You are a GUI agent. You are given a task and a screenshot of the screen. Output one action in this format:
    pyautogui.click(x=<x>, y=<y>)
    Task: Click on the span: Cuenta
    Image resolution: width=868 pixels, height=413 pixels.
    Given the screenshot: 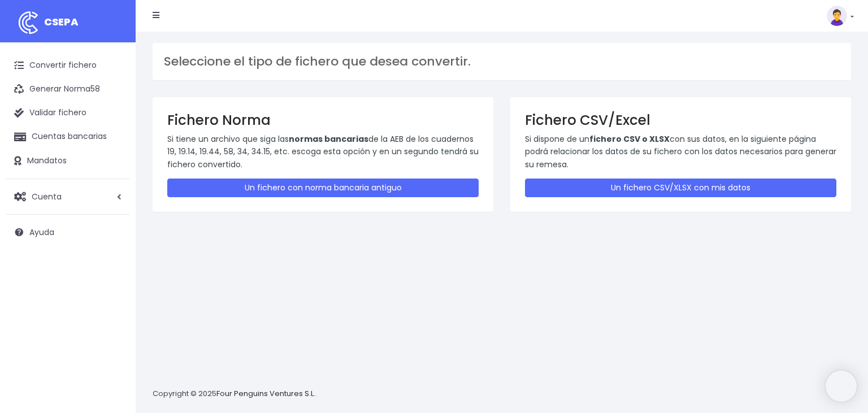 What is the action you would take?
    pyautogui.click(x=46, y=196)
    